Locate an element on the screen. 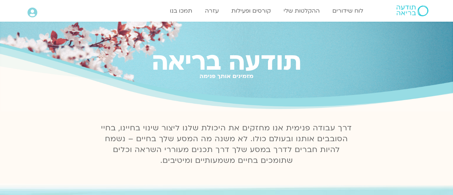 The height and width of the screenshot is (195, 453). a: קורסים ופעילות is located at coordinates (251, 11).